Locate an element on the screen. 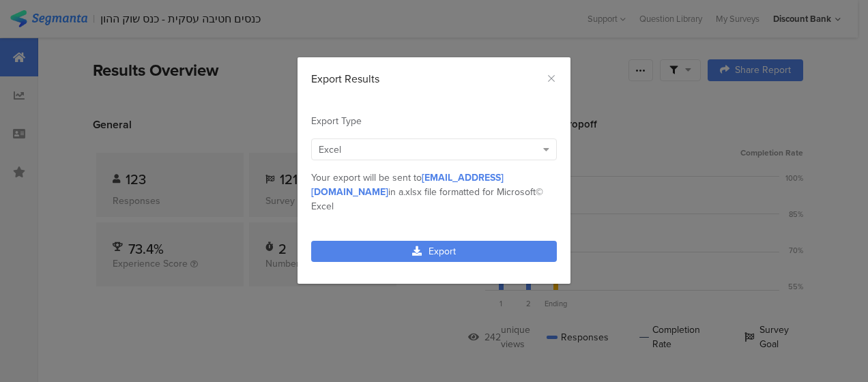 Image resolution: width=868 pixels, height=382 pixels. div: Export Type is located at coordinates (434, 120).